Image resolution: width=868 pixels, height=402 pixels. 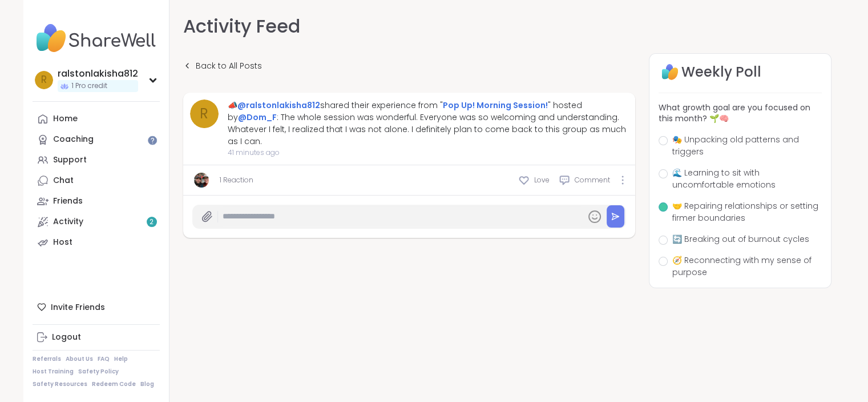 I want to click on a: Friends, so click(x=96, y=201).